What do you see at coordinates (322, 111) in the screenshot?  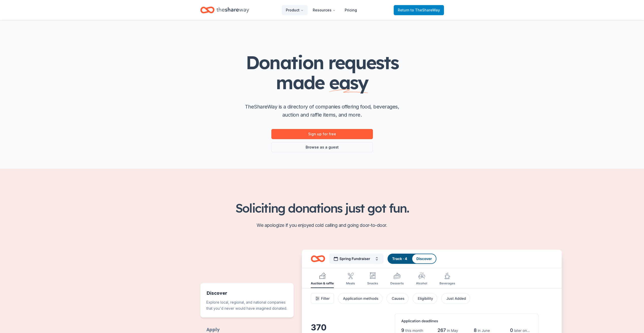 I see `p: TheShareWay is a directory of companies offering food, beverages, auction and raffle items, and m...` at bounding box center [322, 111].